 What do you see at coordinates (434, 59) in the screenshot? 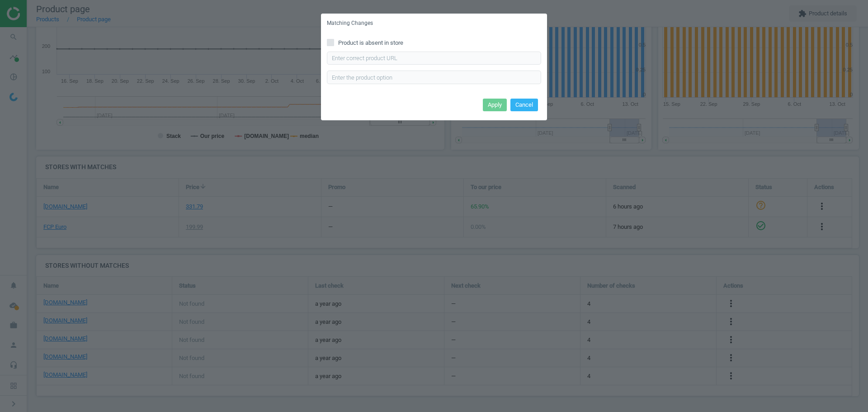
I see `input: Enter correct product URL` at bounding box center [434, 59].